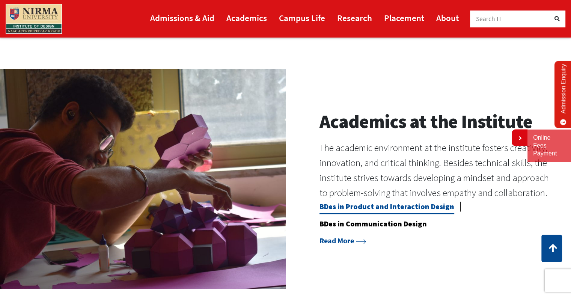 This screenshot has width=571, height=297. What do you see at coordinates (550, 146) in the screenshot?
I see `a: Online Fees Payment` at bounding box center [550, 146].